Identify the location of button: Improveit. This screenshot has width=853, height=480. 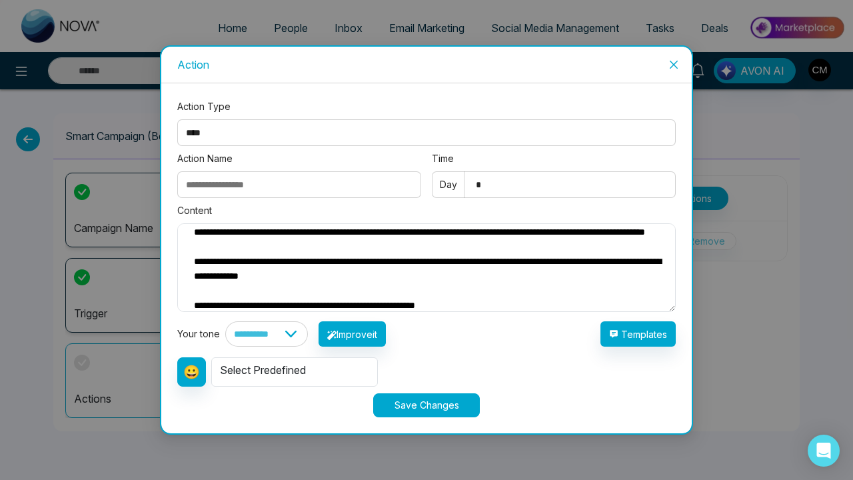
(352, 334).